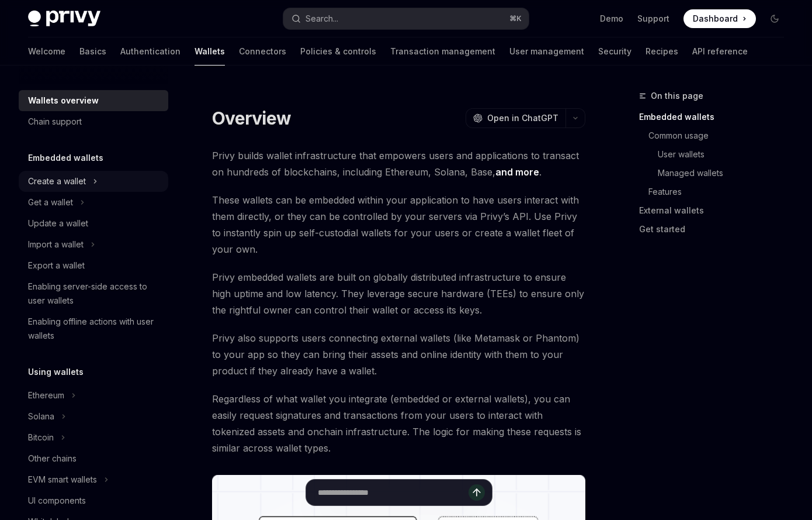 The width and height of the screenshot is (812, 520). What do you see at coordinates (93, 52) in the screenshot?
I see `a: Basics` at bounding box center [93, 52].